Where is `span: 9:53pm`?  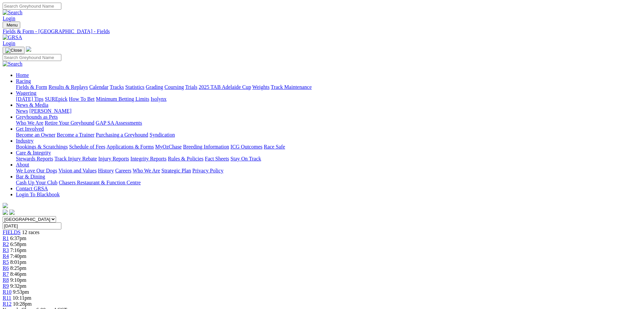
span: 9:53pm is located at coordinates (21, 292).